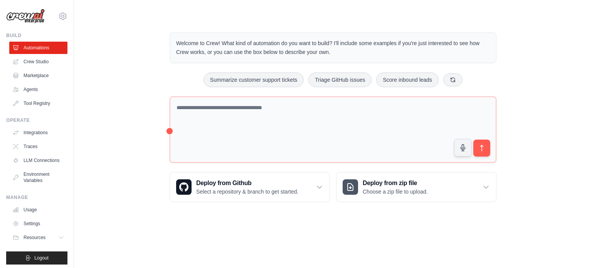  Describe the element at coordinates (254, 80) in the screenshot. I see `button: Summarize customer support tickets` at that location.